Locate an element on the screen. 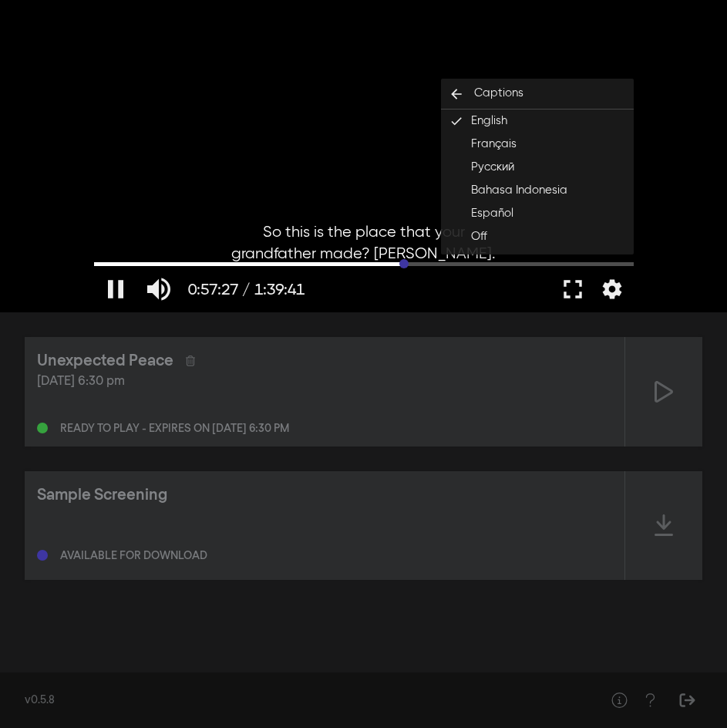  input: Seek is located at coordinates (364, 264).